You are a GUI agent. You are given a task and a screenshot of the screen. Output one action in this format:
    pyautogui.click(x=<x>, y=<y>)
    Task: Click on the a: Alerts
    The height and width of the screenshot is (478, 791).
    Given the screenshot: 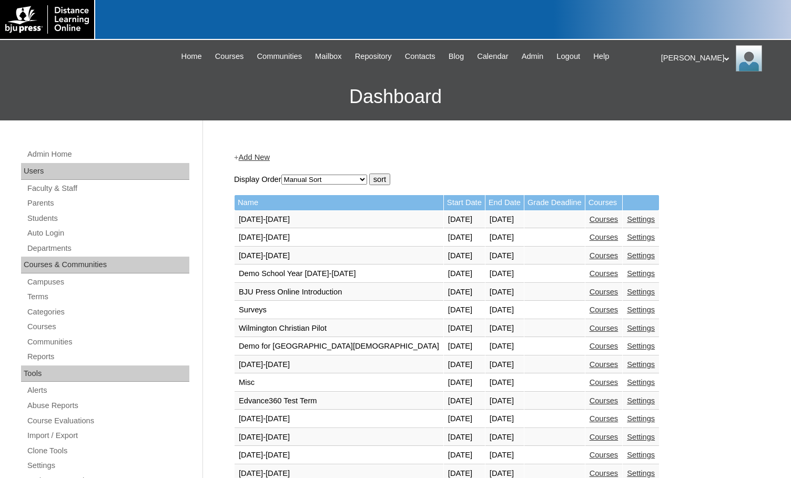 What is the action you would take?
    pyautogui.click(x=108, y=390)
    